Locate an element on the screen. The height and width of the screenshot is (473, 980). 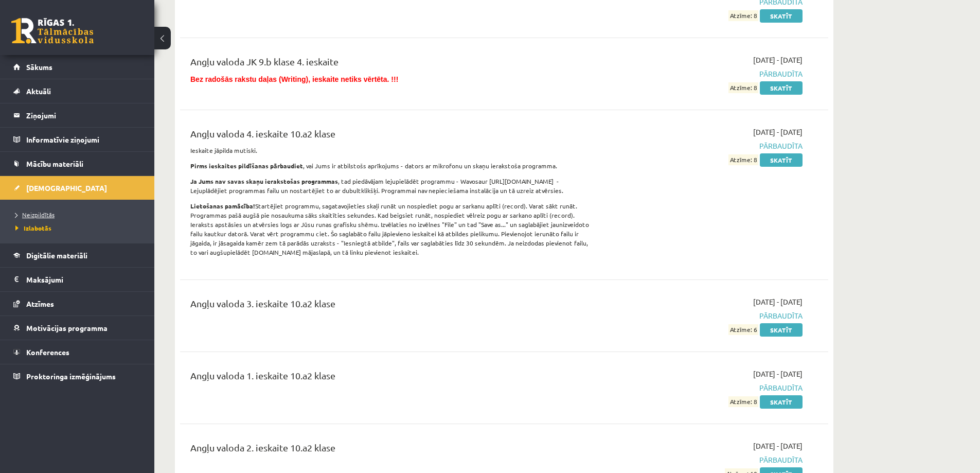
a: Maksājumi is located at coordinates (77, 280).